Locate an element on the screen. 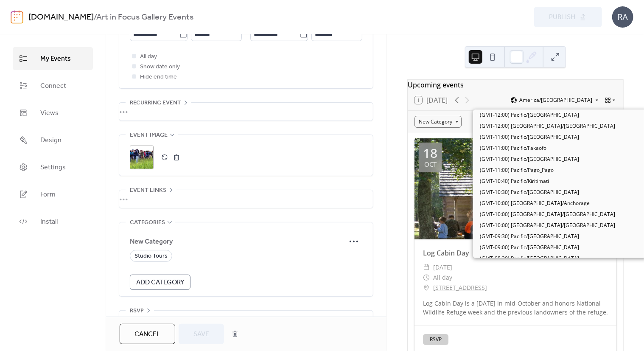 The width and height of the screenshot is (644, 351). span: Show date only is located at coordinates (160, 67).